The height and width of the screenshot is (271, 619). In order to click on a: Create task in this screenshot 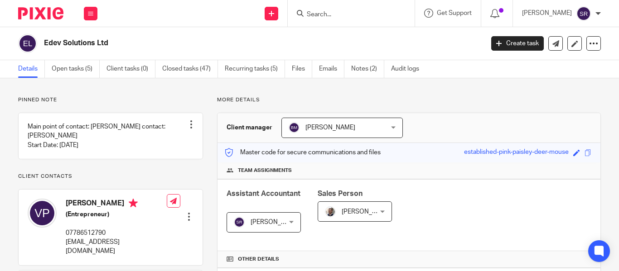, I will do `click(517, 43)`.